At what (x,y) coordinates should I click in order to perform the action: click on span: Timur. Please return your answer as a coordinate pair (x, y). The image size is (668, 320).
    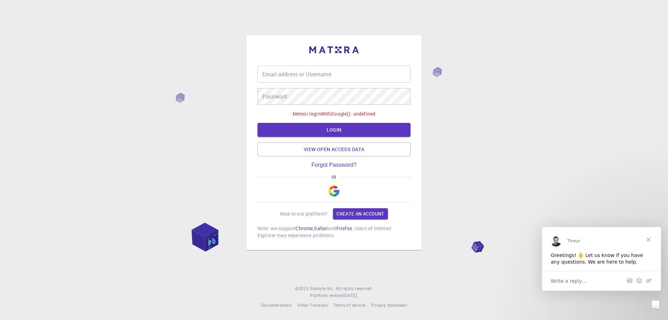
    Looking at the image, I should click on (31, 14).